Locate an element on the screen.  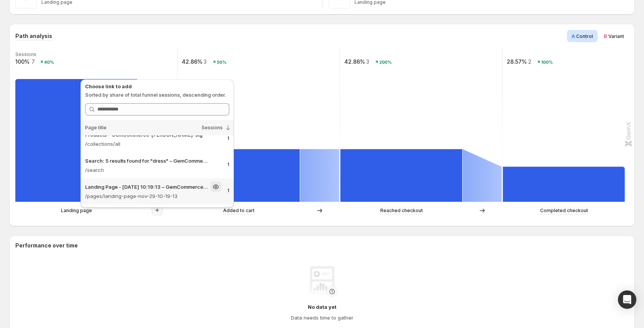
h3: Path analysis is located at coordinates (34, 36).